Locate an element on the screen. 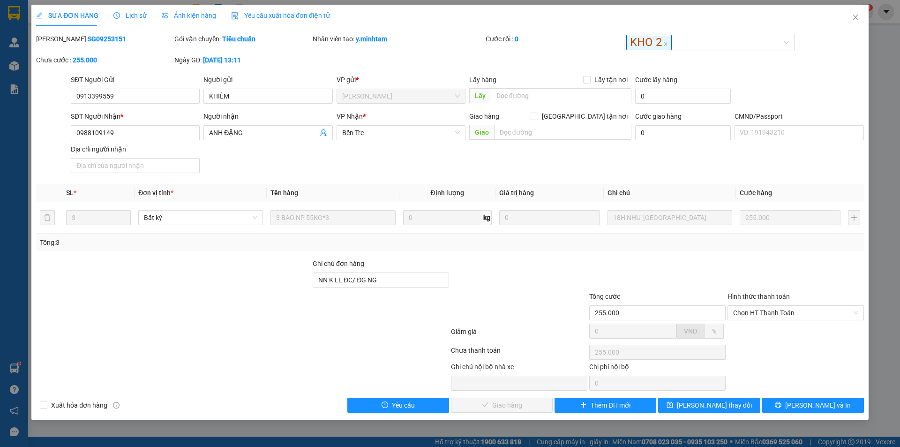 This screenshot has width=900, height=447. label: Cước lấy hàng is located at coordinates (656, 80).